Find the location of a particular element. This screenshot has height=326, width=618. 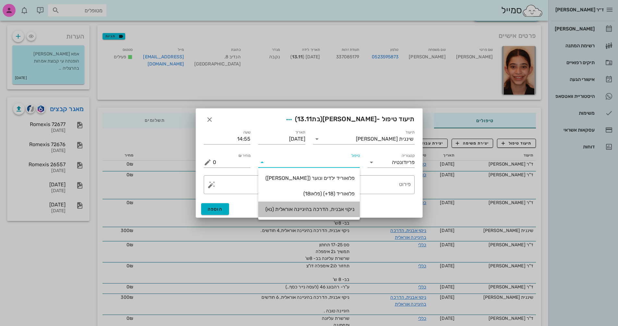

label: שעה is located at coordinates (247, 132).